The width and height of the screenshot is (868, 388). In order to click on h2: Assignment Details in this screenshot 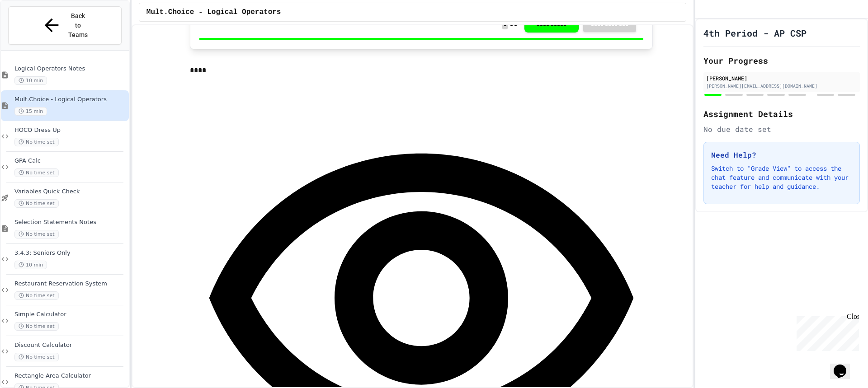, I will do `click(781, 114)`.